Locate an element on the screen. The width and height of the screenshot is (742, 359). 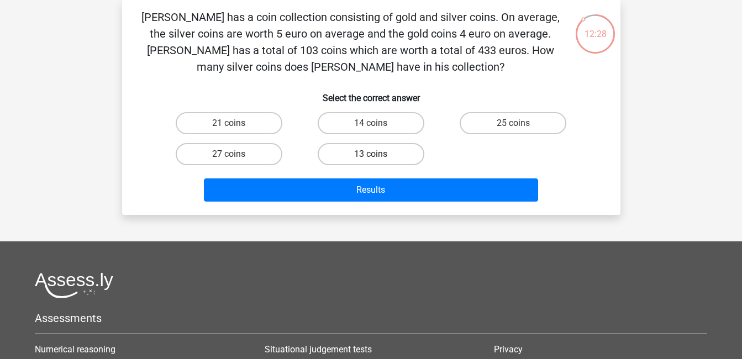
a: Numerical reasoning is located at coordinates (75, 349).